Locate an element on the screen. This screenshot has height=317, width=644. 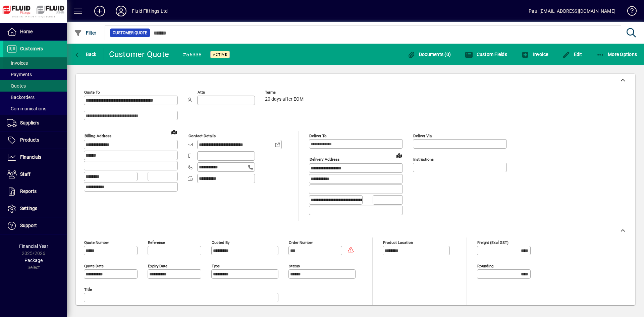
span: Financials is located at coordinates (30, 157).